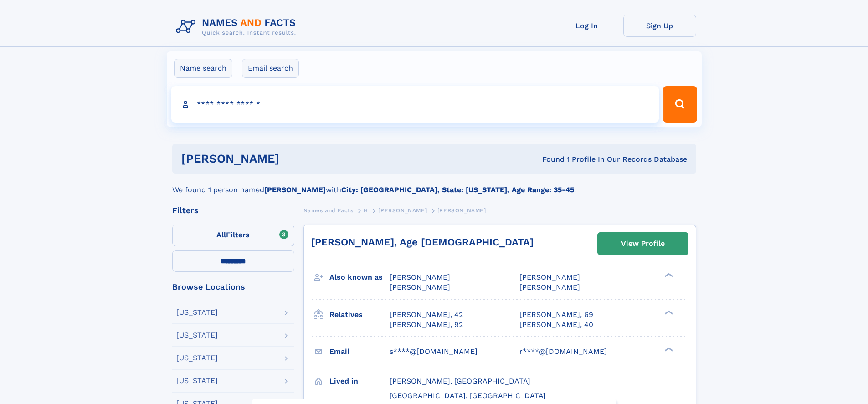 This screenshot has height=404, width=868. What do you see at coordinates (643, 244) in the screenshot?
I see `div: View Profile` at bounding box center [643, 244].